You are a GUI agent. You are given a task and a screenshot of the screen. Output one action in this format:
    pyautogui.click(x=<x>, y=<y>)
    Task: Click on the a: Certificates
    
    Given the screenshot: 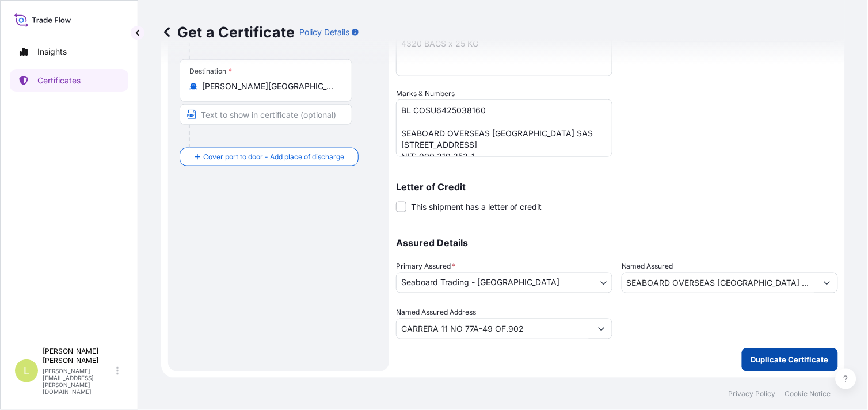 What is the action you would take?
    pyautogui.click(x=69, y=80)
    